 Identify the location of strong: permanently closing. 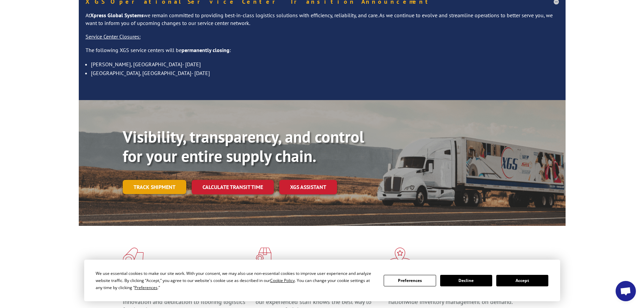
(206, 50).